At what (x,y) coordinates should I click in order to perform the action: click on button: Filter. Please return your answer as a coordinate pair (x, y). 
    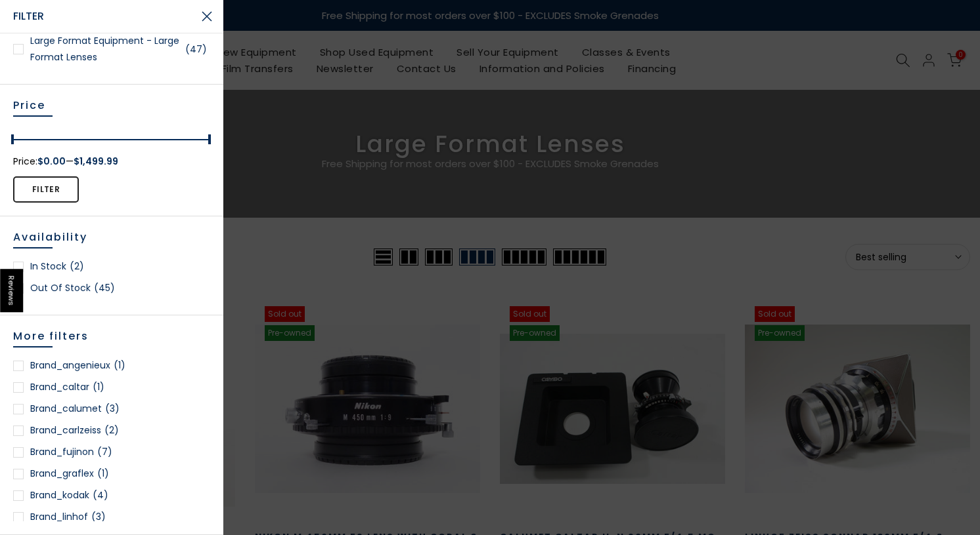
    Looking at the image, I should click on (46, 190).